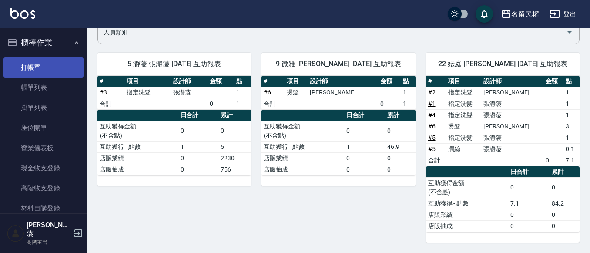 This screenshot has height=253, width=590. Describe the element at coordinates (564, 203) in the screenshot. I see `td: 84.2` at that location.